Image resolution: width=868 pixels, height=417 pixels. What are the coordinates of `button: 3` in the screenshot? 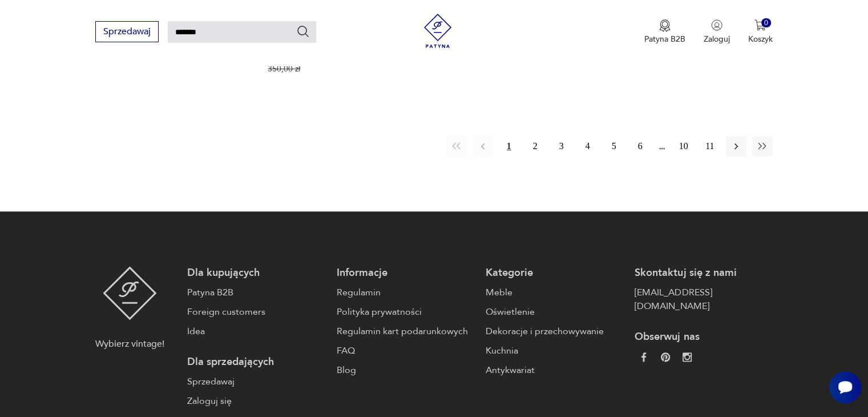 It's located at (562, 146).